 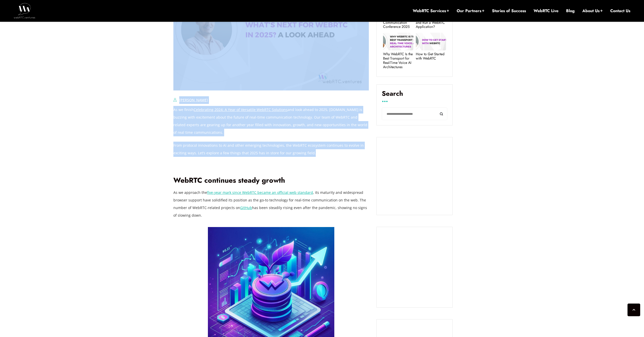 I want to click on p: As we approach the , its maturity and widespread browser support have solidified its position as ..., so click(x=271, y=204).